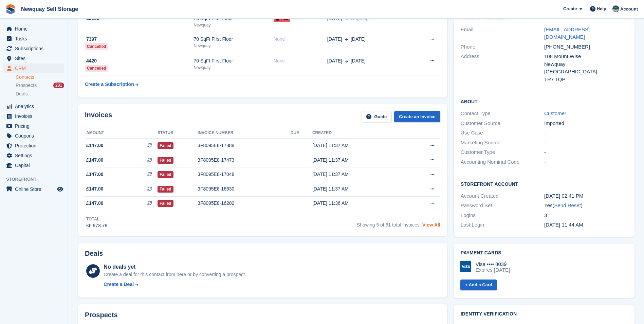 Image resolution: width=644 pixels, height=324 pixels. What do you see at coordinates (586, 56) in the screenshot?
I see `div: 108 Mount Wise` at bounding box center [586, 56].